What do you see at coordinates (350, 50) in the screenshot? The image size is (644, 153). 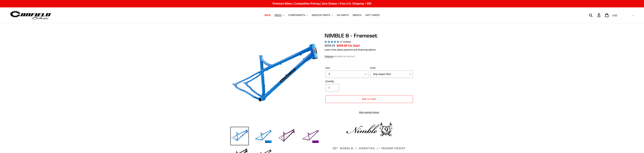 I see `a: Learn more about payment and financing options` at bounding box center [350, 50].